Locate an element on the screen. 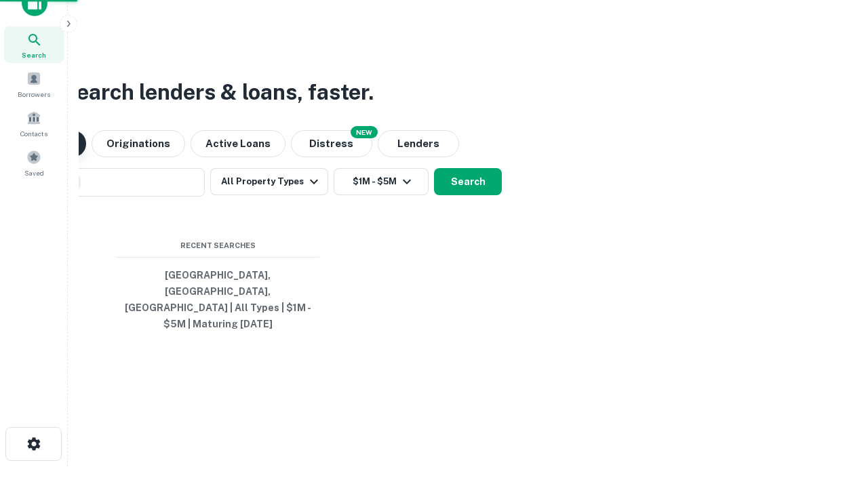  div: Chat Widget is located at coordinates (834, 412).